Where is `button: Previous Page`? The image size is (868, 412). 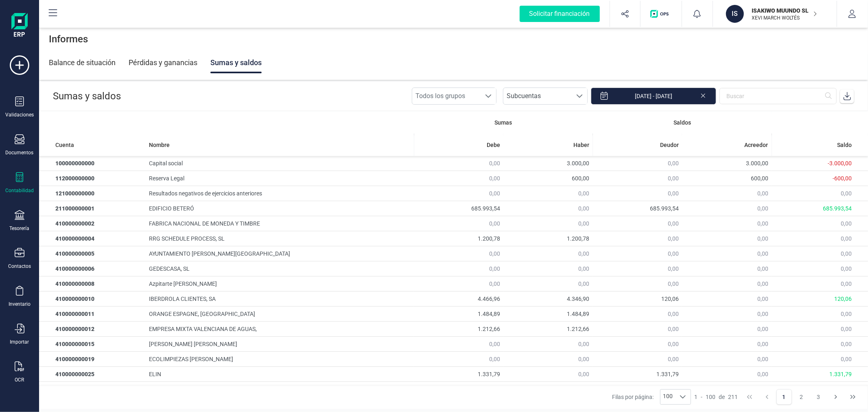
button: Previous Page is located at coordinates (767, 397).